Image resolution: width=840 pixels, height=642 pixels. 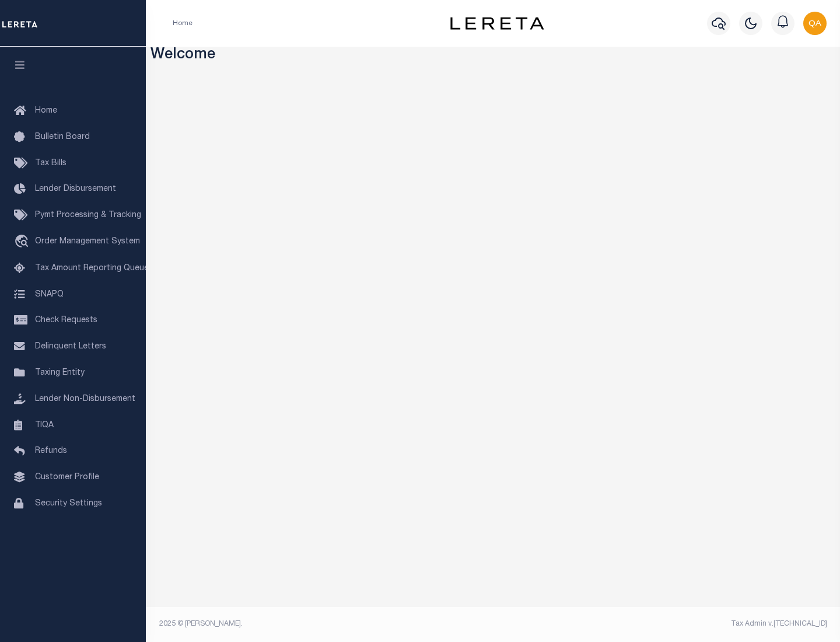 I want to click on span: Lender Disbursement, so click(x=75, y=189).